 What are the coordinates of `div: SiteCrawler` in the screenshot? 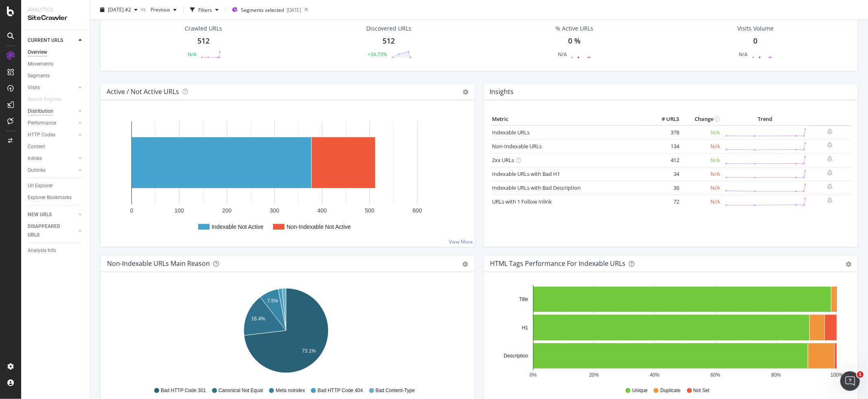 It's located at (55, 18).